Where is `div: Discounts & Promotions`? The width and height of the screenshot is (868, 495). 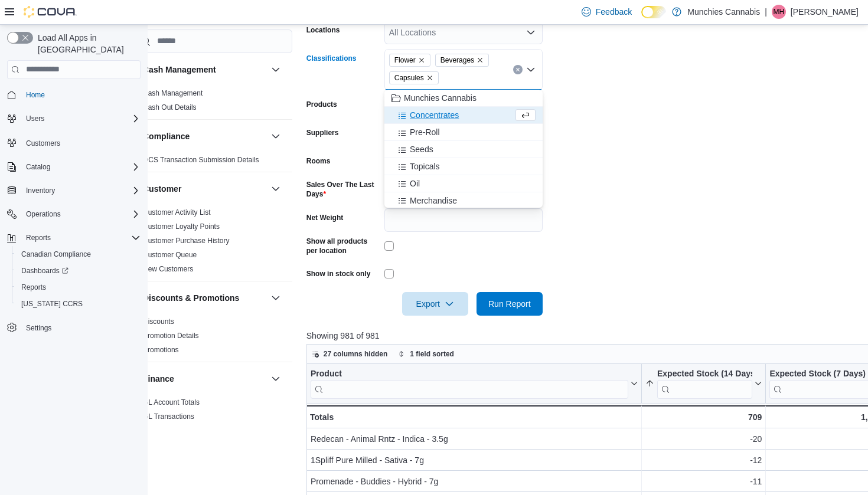 div: Discounts & Promotions is located at coordinates (213, 338).